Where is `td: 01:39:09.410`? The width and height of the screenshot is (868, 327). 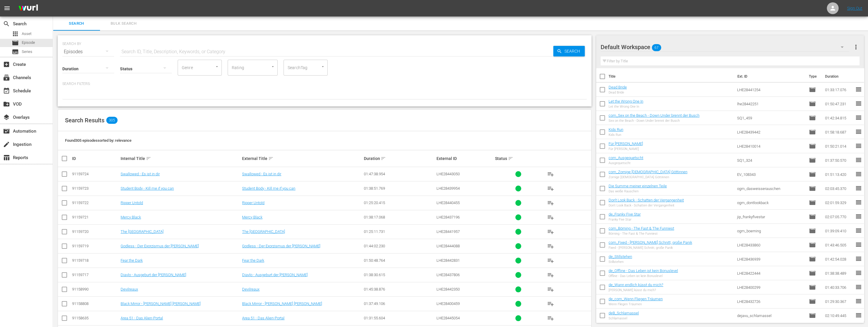 td: 01:39:09.410 is located at coordinates (839, 230).